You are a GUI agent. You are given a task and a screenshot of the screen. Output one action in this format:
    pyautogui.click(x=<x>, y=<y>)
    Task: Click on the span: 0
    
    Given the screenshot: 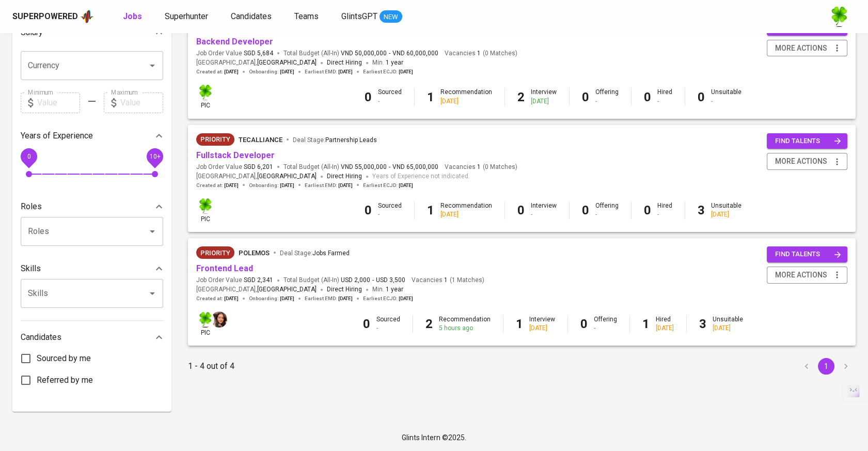 What is the action you would take?
    pyautogui.click(x=29, y=156)
    